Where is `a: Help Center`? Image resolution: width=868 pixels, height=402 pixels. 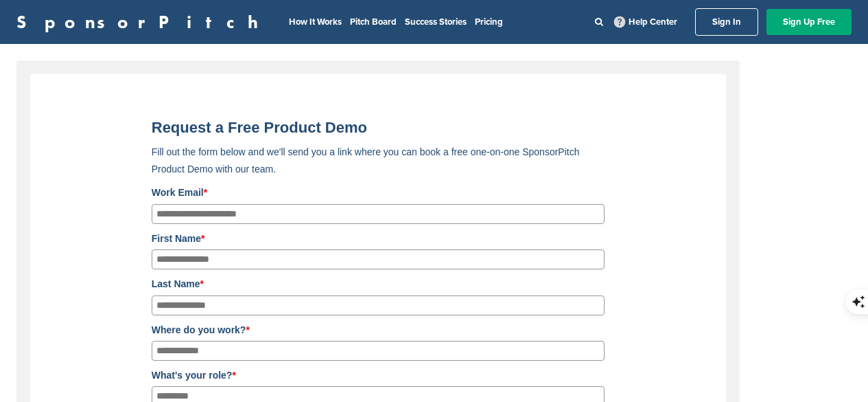
a: Help Center is located at coordinates (646, 22).